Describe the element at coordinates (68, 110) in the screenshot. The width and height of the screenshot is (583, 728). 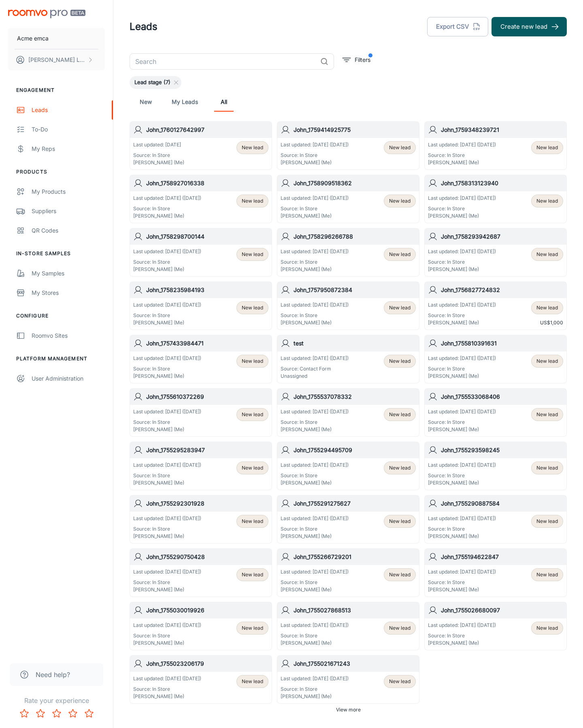
I see `div: Leads` at that location.